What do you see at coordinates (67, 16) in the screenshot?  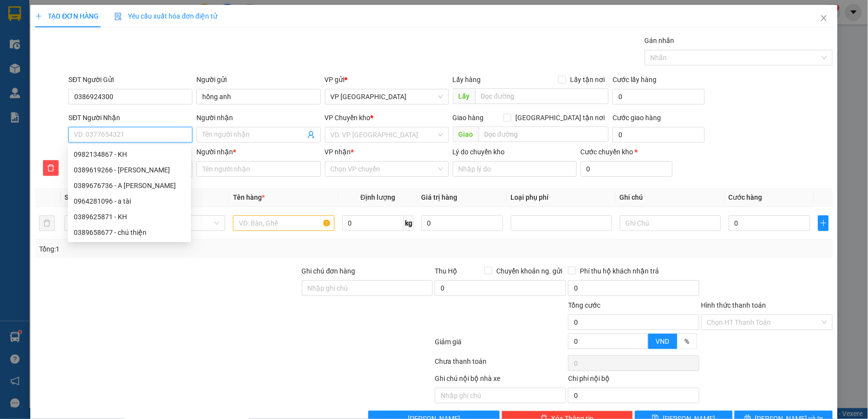 I see `span: TẠO ĐƠN HÀNG` at bounding box center [67, 16].